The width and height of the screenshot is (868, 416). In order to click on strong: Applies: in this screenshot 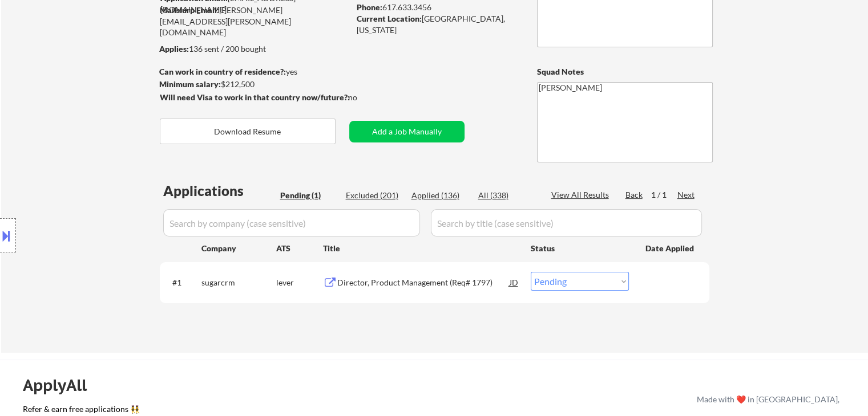, I will do `click(174, 48)`.